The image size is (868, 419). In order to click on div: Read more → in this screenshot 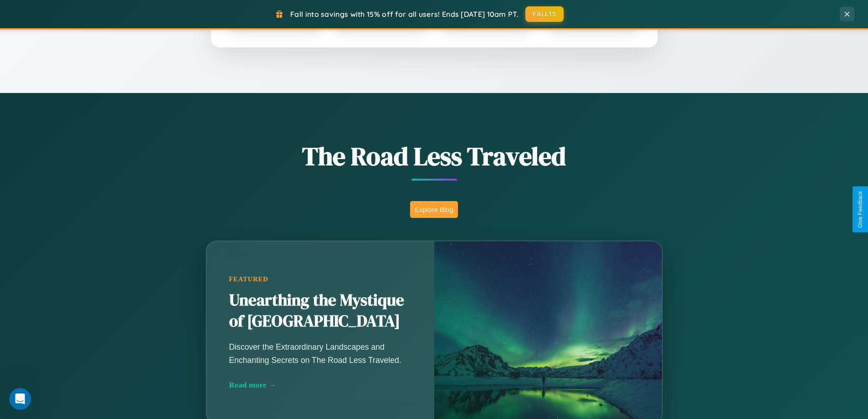, I will do `click(320, 385)`.